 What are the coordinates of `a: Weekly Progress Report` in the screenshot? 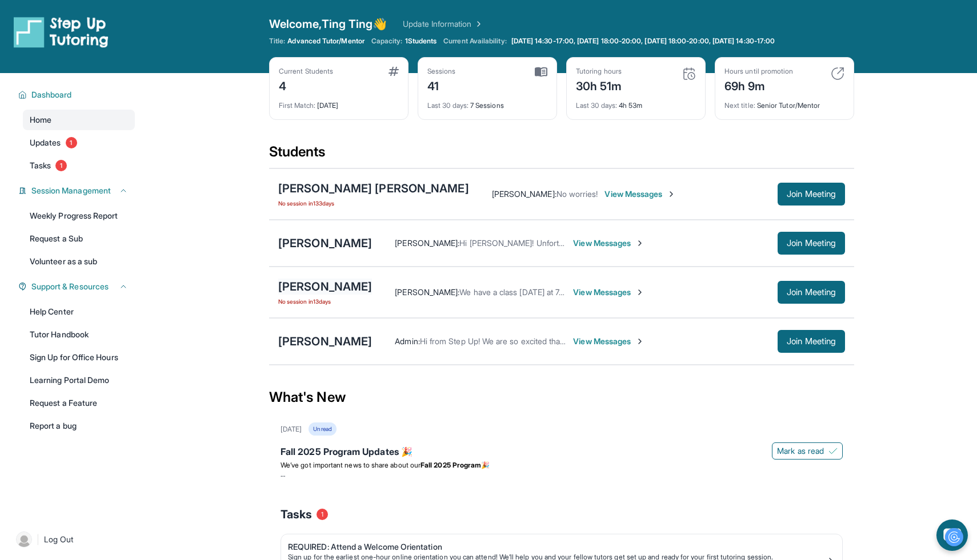 It's located at (79, 216).